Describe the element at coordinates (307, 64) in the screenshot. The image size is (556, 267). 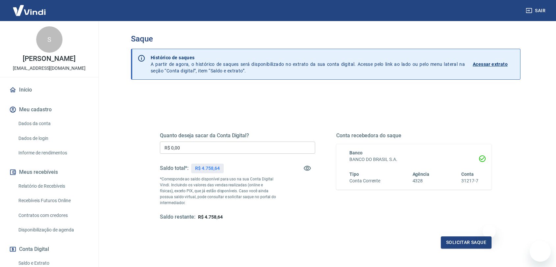
I see `p: A partir de agora, o histórico de saques será disponibilizado no extrato da sua conta digital. Ac...` at that location.